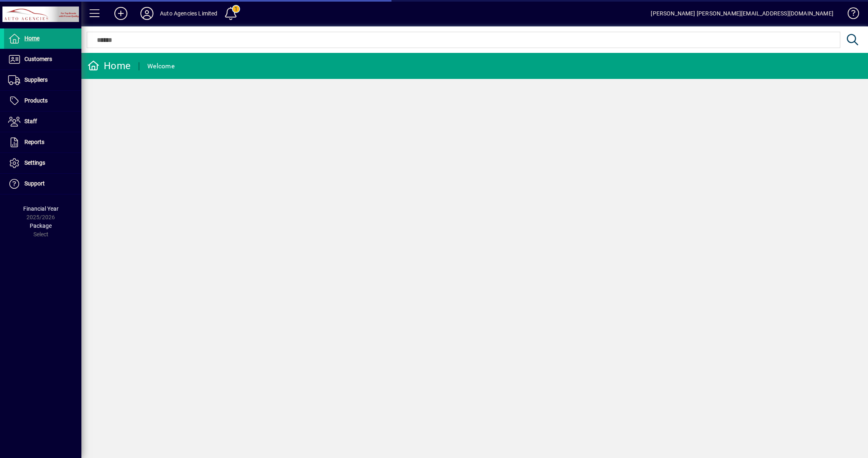  Describe the element at coordinates (36, 100) in the screenshot. I see `span: Products` at that location.